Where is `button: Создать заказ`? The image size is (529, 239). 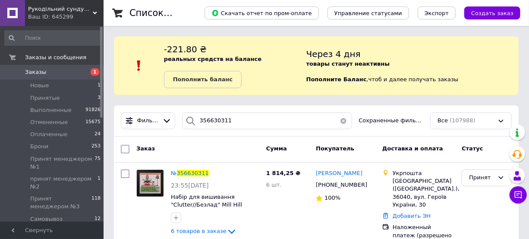 button: Создать заказ is located at coordinates (492, 13).